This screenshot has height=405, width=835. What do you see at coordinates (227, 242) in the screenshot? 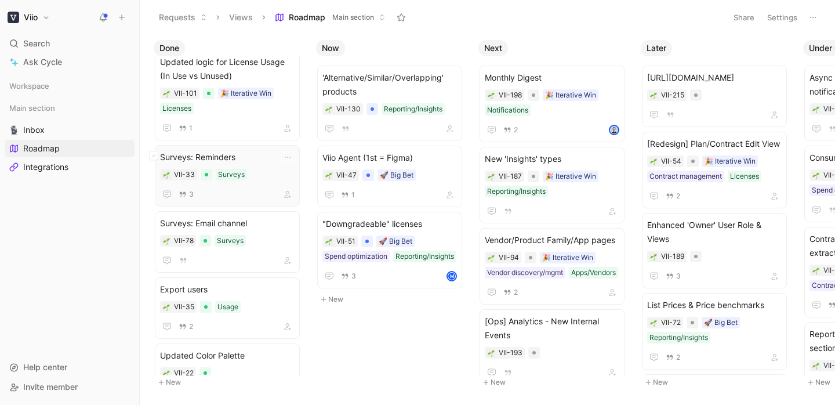
I see `a: Surveys: Email channelSurveys` at bounding box center [227, 242].